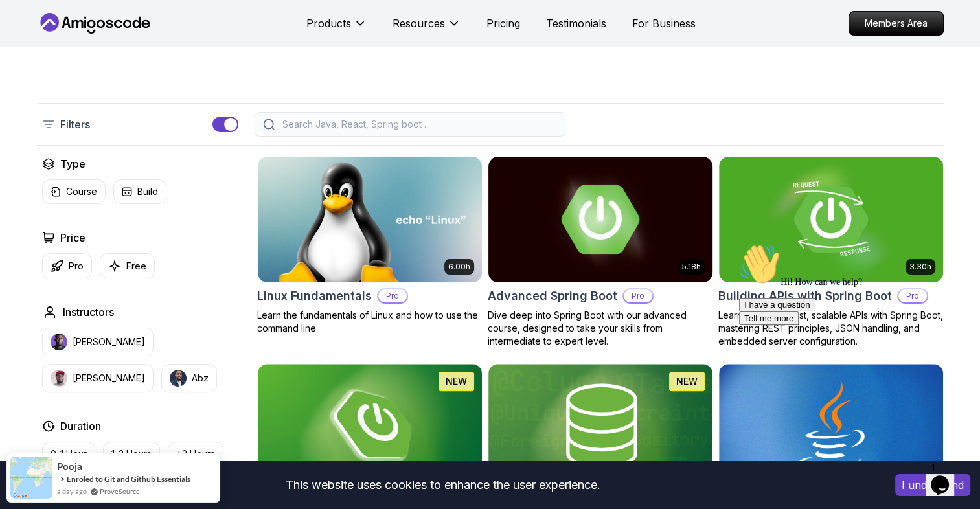  Describe the element at coordinates (72, 164) in the screenshot. I see `h2: Type` at that location.